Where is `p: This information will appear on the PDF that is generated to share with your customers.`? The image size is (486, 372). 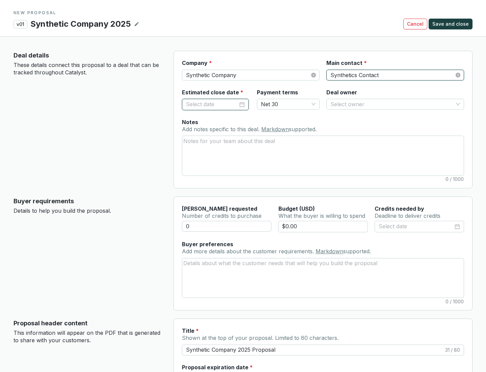
p: This information will appear on the PDF that is generated to share with your customers. is located at coordinates (88, 336).